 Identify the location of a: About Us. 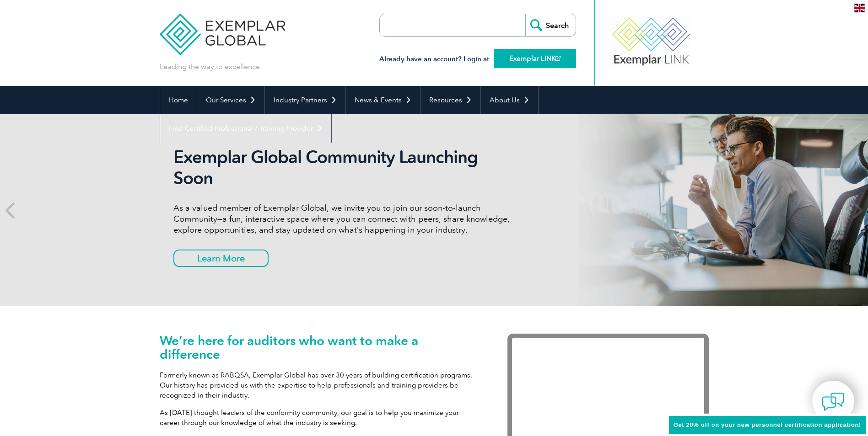
(509, 100).